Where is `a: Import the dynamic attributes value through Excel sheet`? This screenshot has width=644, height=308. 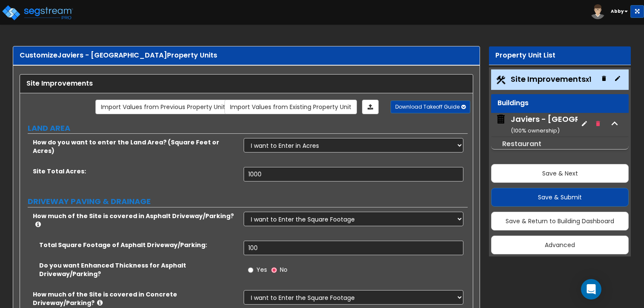
a: Import the dynamic attributes value through Excel sheet is located at coordinates (371, 107).